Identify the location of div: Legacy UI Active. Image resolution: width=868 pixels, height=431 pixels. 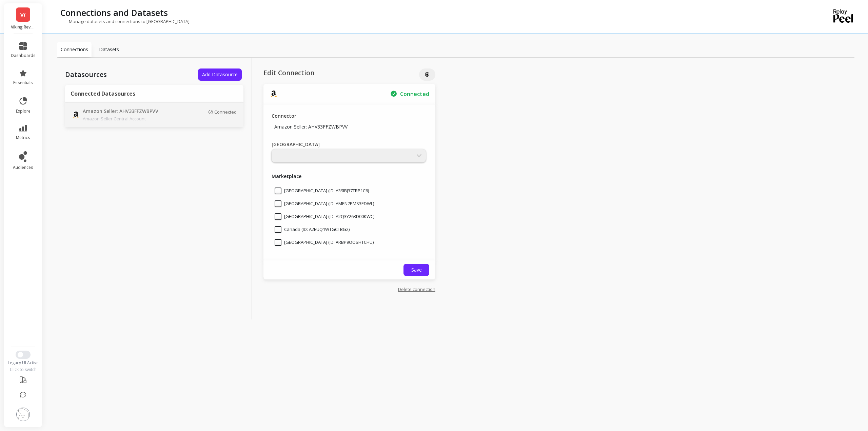
(23, 363).